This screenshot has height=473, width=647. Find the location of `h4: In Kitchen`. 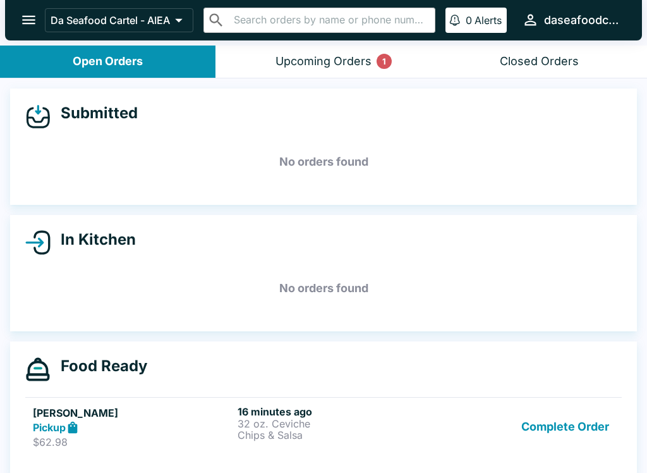

h4: In Kitchen is located at coordinates (93, 240).